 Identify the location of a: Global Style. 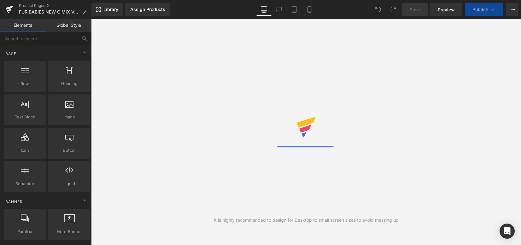
(68, 25).